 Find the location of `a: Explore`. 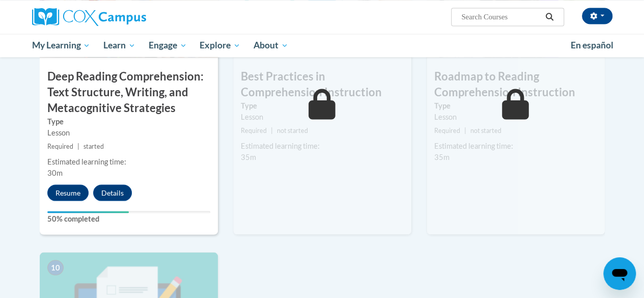

a: Explore is located at coordinates (220, 45).